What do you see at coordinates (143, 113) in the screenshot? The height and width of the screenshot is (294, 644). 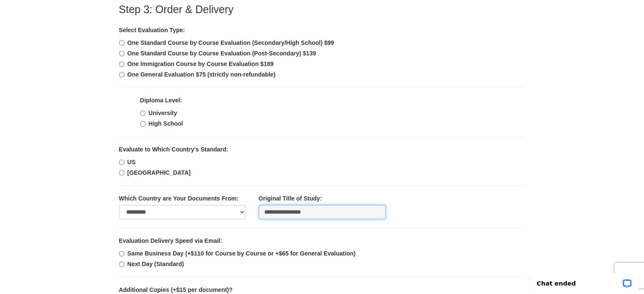 I see `input: University` at bounding box center [143, 113].